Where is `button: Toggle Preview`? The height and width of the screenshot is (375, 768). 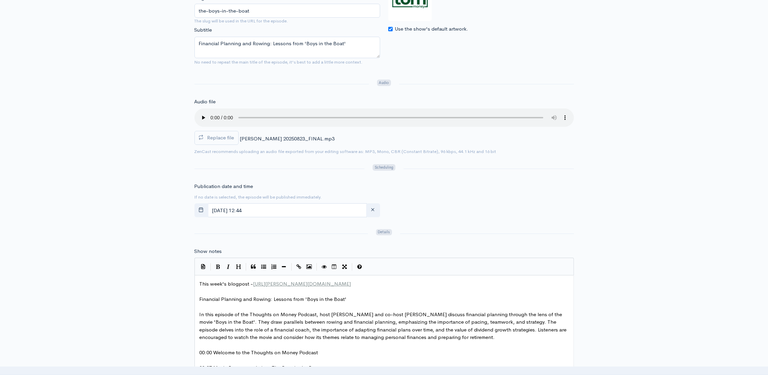
button: Toggle Preview is located at coordinates (324, 267).